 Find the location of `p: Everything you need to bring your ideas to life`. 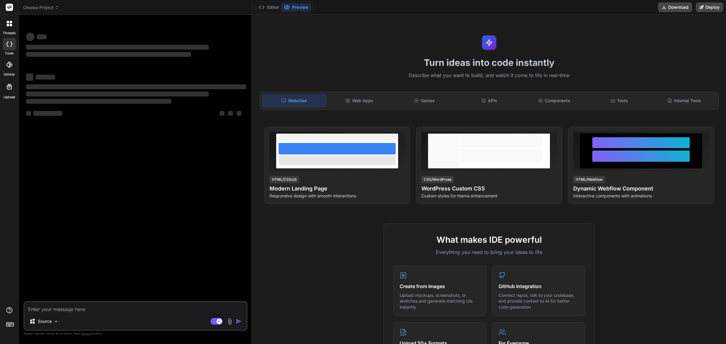

p: Everything you need to bring your ideas to life is located at coordinates (489, 252).